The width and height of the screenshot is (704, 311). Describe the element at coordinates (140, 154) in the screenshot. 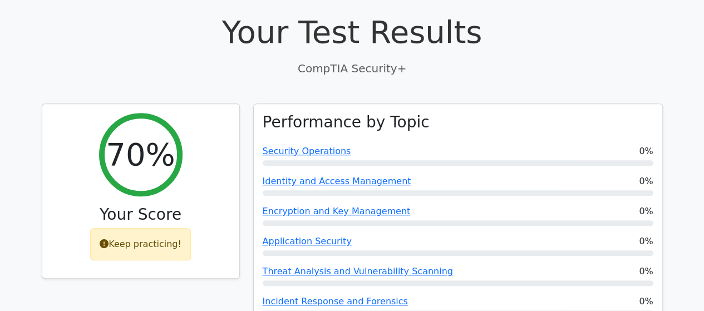

I see `h2: 70%` at that location.